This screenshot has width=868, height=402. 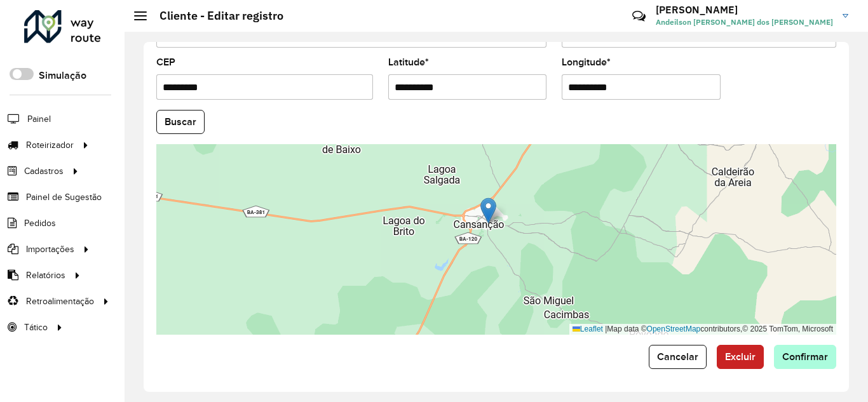 I want to click on h2: Cliente - Editar registro, so click(x=215, y=16).